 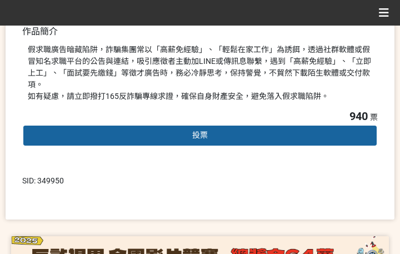 I want to click on span: 票, so click(x=374, y=117).